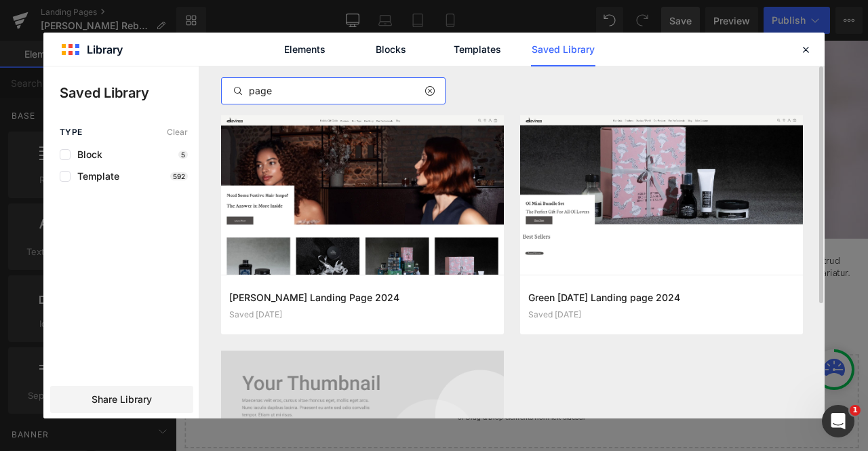  Describe the element at coordinates (563, 49) in the screenshot. I see `a: Saved Library` at that location.